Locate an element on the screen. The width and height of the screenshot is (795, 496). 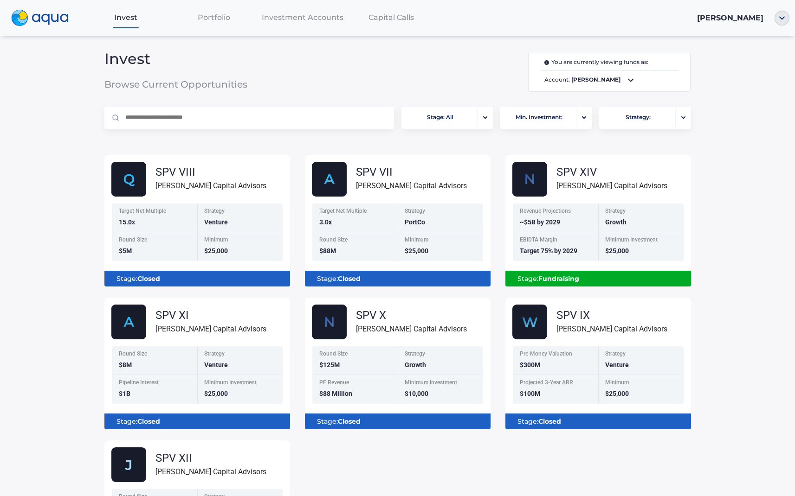
img: Nscale_fund_card.svg is located at coordinates (329, 322).